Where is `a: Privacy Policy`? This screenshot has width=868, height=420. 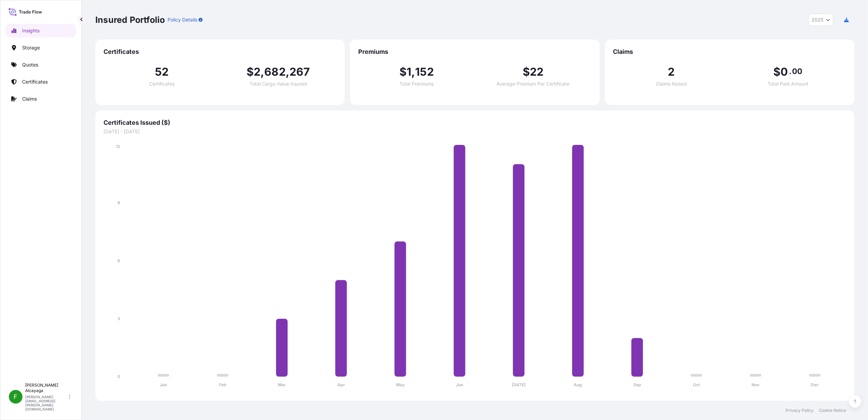
a: Privacy Policy is located at coordinates (799, 410).